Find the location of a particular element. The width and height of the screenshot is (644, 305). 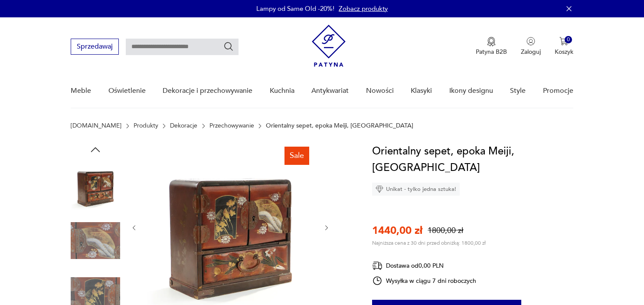

img: Ikona koszyka is located at coordinates (564, 41).